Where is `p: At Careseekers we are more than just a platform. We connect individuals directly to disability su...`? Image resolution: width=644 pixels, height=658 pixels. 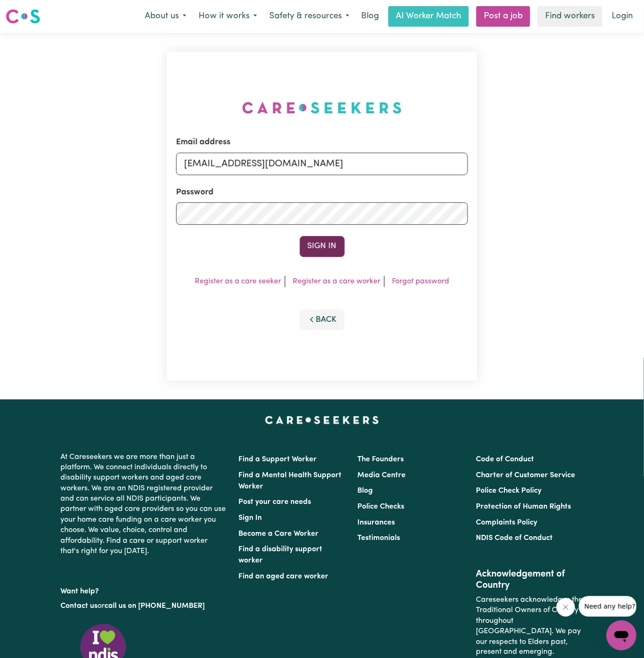 p: At Careseekers we are more than just a platform. We connect individuals directly to disability su... is located at coordinates (144, 505).